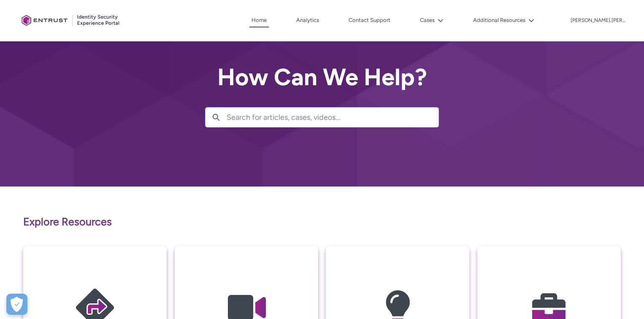 This screenshot has height=319, width=644. I want to click on a: Analytics, opens in new tab, so click(308, 21).